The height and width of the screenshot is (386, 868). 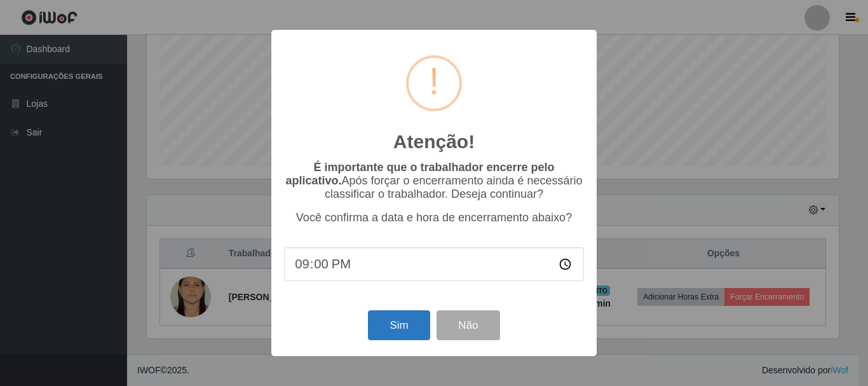 I want to click on button: Sim, so click(x=398, y=325).